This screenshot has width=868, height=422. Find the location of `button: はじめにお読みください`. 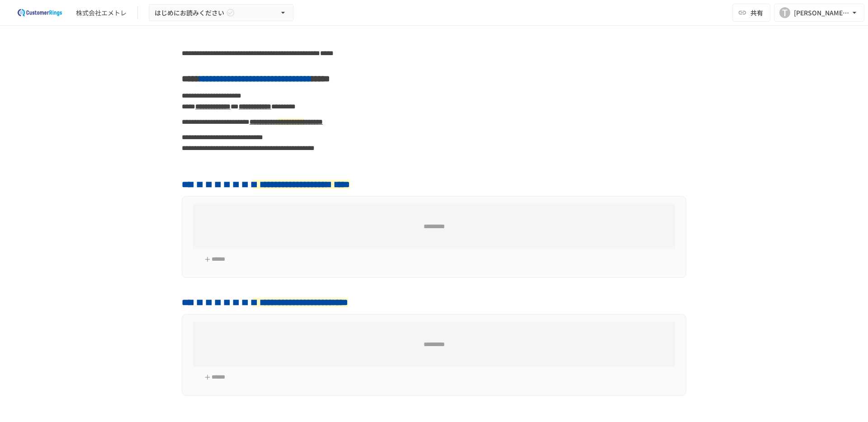

button: はじめにお読みください is located at coordinates (221, 12).